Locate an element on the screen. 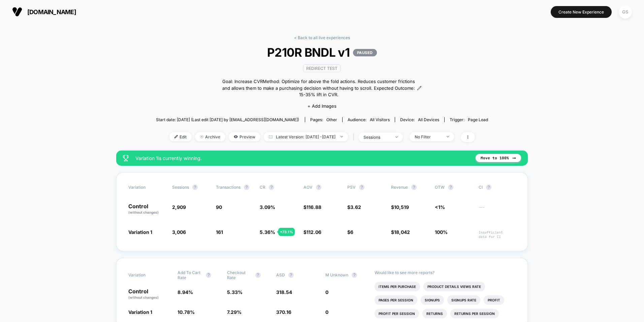 The width and height of the screenshot is (644, 322). span: <1% is located at coordinates (440, 207).